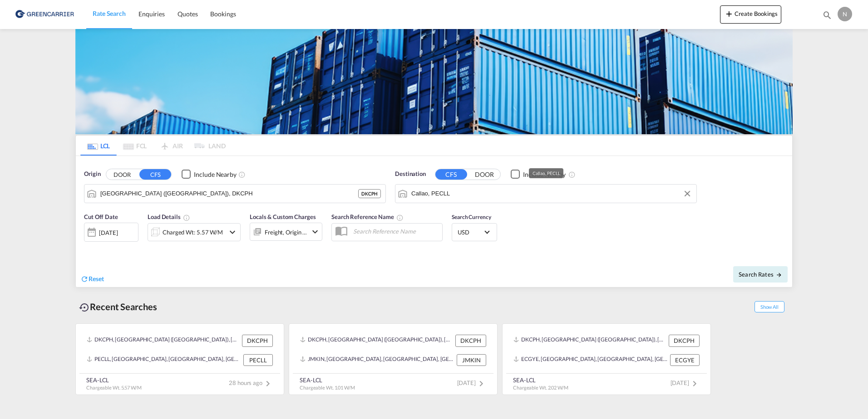  What do you see at coordinates (546, 174) in the screenshot?
I see `div: Callao, PECLL` at bounding box center [546, 174].